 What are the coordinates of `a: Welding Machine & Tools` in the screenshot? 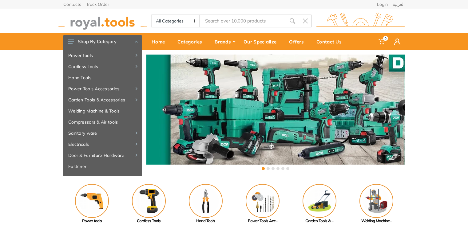 It's located at (102, 111).